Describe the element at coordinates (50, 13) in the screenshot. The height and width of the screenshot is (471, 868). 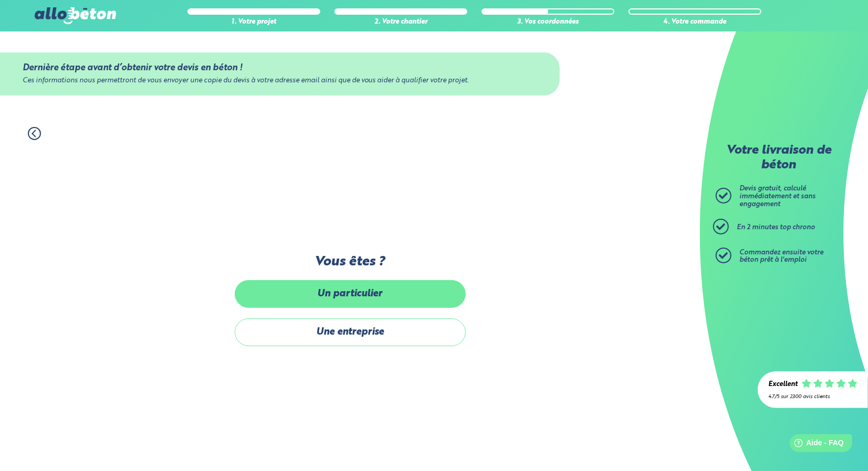
I see `span: Aide - FAQ` at that location.